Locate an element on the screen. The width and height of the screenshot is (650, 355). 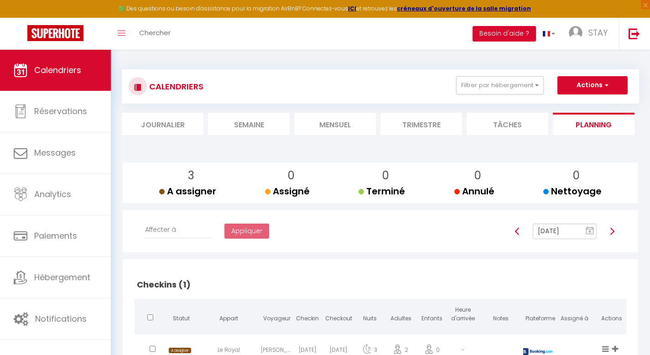
span: STAY is located at coordinates (598, 32).